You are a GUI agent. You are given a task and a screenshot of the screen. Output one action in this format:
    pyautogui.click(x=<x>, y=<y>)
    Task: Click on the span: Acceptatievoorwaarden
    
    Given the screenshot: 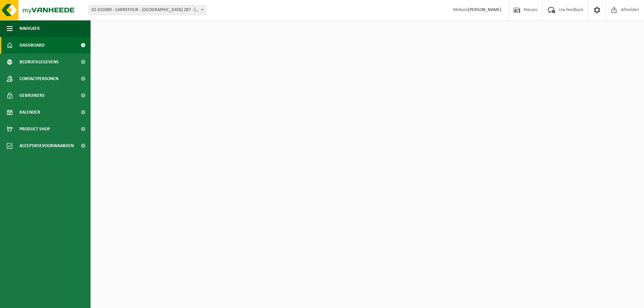 What is the action you would take?
    pyautogui.click(x=46, y=146)
    